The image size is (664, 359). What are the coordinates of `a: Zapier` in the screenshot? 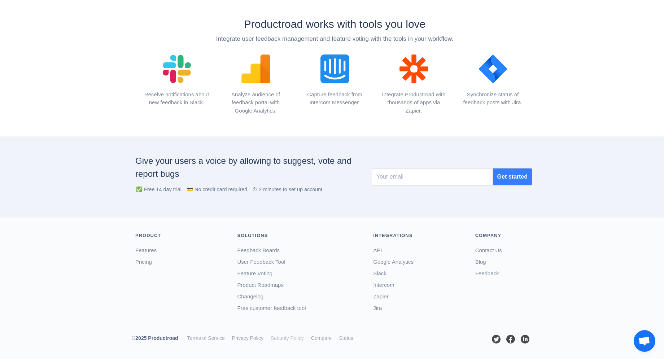 It's located at (381, 296).